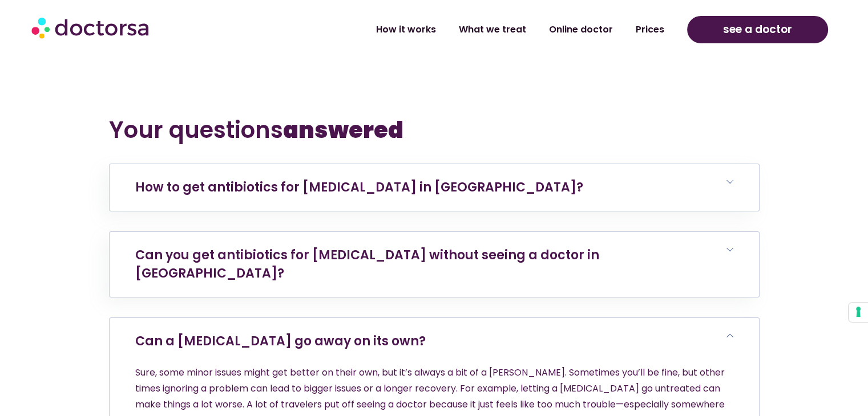  I want to click on a: What we treat, so click(493, 30).